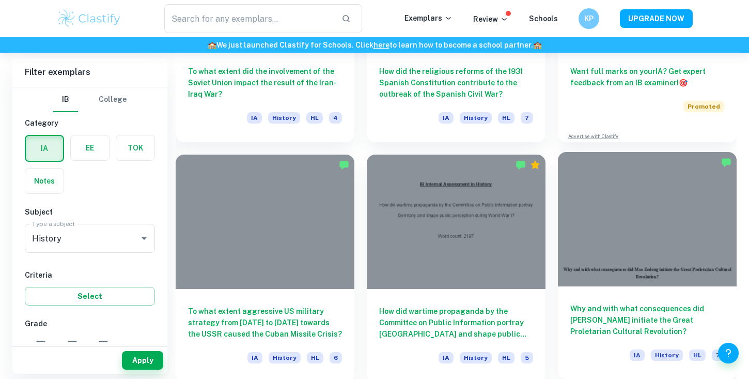  Describe the element at coordinates (44, 148) in the screenshot. I see `button: IA` at that location.